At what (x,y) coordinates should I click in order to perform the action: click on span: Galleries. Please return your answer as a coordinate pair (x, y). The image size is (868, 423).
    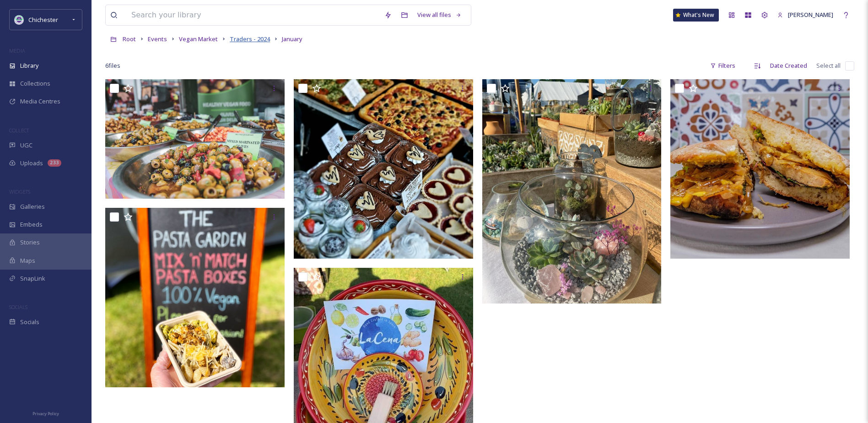
    Looking at the image, I should click on (32, 206).